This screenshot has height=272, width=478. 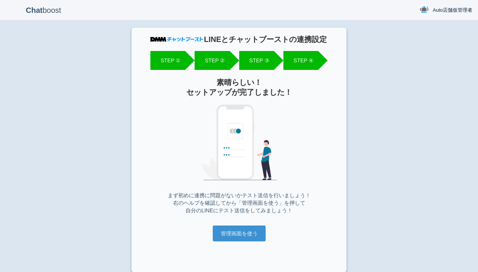 What do you see at coordinates (212, 60) in the screenshot?
I see `li: STEP ②` at bounding box center [212, 60].